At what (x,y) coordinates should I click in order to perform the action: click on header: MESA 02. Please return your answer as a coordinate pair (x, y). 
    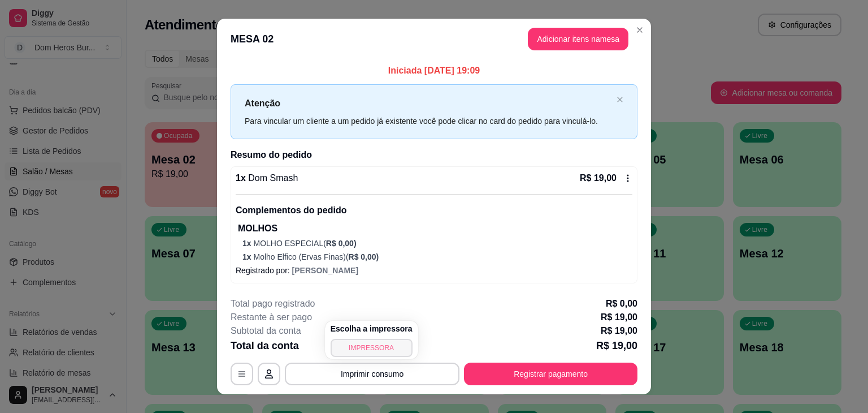
    Looking at the image, I should click on (434, 39).